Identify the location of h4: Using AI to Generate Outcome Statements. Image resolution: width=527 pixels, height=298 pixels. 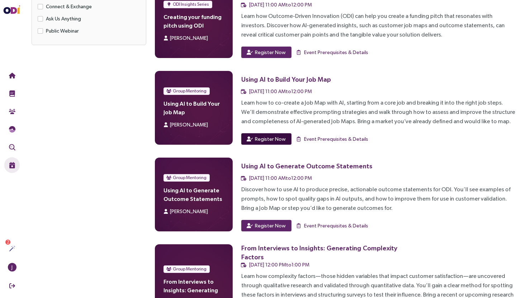
(194, 195).